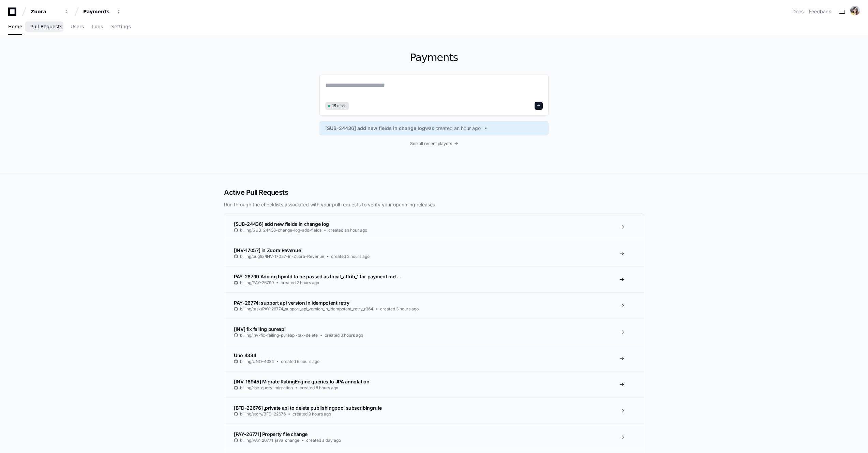 This screenshot has height=453, width=868. What do you see at coordinates (856, 11) in the screenshot?
I see `img: ACg8ocJp4l0LCSiC5MWlEh794OtQNs1DKYp4otTGwJyAKUZvwXkNnmc=s96-c` at bounding box center [856, 11].